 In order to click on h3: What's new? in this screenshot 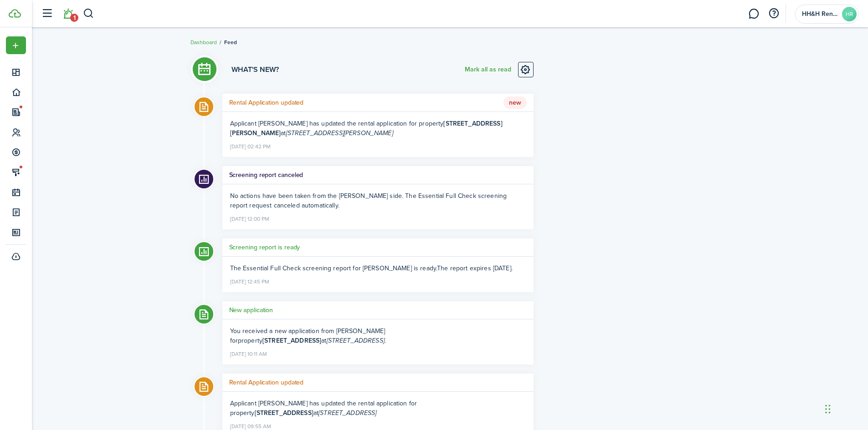, I will do `click(255, 70)`.